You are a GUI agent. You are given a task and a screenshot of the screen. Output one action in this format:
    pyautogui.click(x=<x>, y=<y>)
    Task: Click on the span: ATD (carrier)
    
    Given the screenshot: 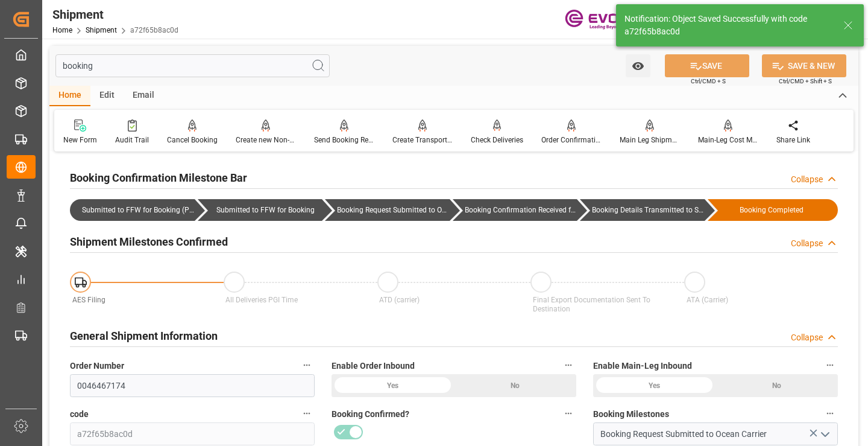 What is the action you would take?
    pyautogui.click(x=399, y=299)
    